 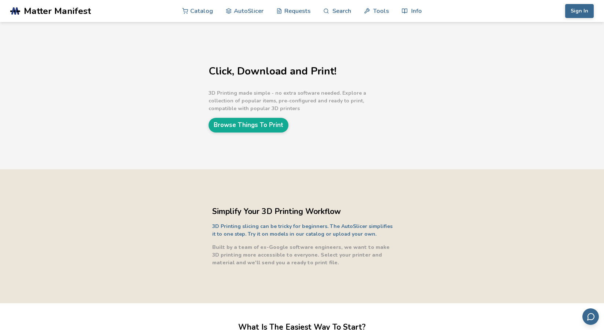 What do you see at coordinates (580, 11) in the screenshot?
I see `button: Sign In` at bounding box center [580, 11].